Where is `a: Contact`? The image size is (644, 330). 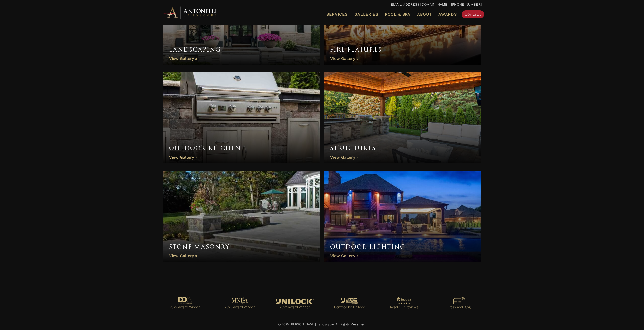 a: Contact is located at coordinates (473, 14).